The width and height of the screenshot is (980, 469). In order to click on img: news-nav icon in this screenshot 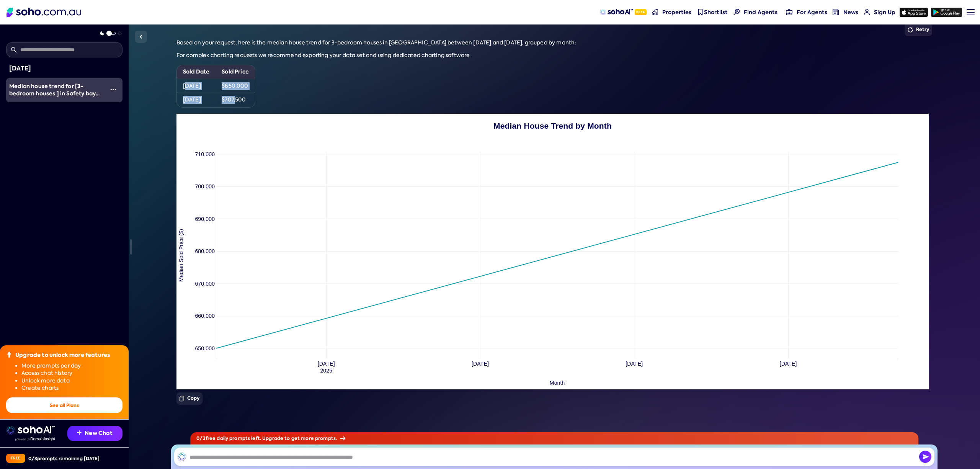, I will do `click(836, 12)`.